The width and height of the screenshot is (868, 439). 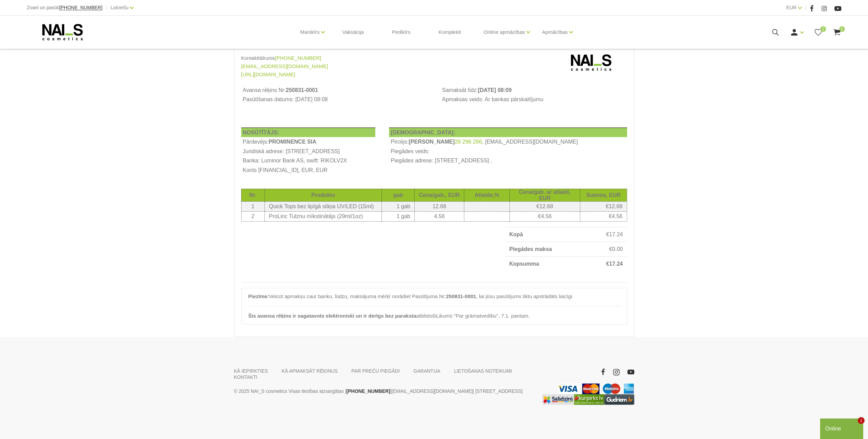 What do you see at coordinates (603, 195) in the screenshot?
I see `th: Summa, EUR` at bounding box center [603, 195].